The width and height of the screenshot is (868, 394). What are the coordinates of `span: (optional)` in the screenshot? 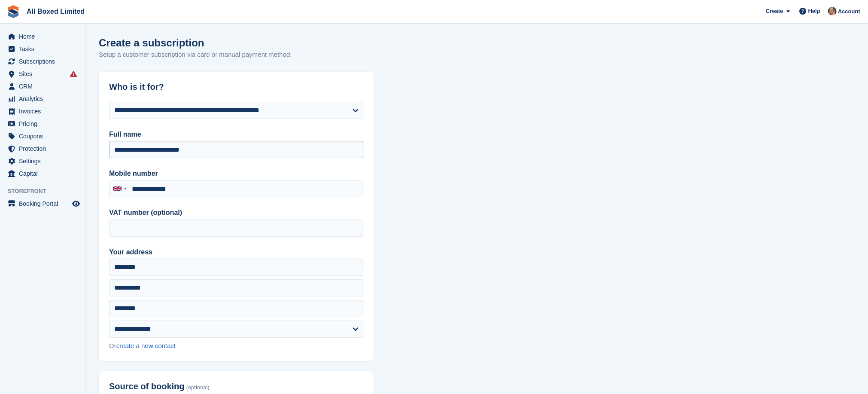 It's located at (198, 388).